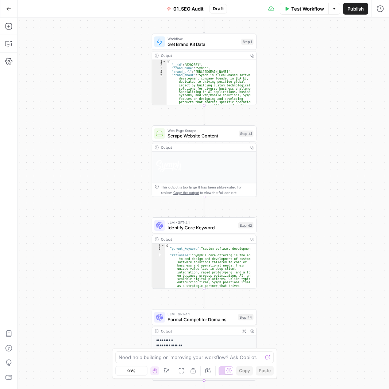  Describe the element at coordinates (185, 9) in the screenshot. I see `button: 01_SEO Audit` at that location.